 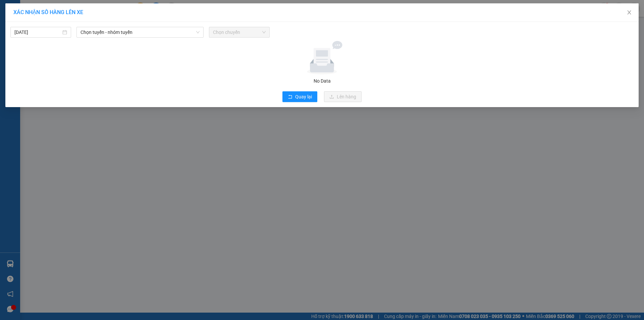 I want to click on span: Chọn chuyến, so click(x=239, y=32).